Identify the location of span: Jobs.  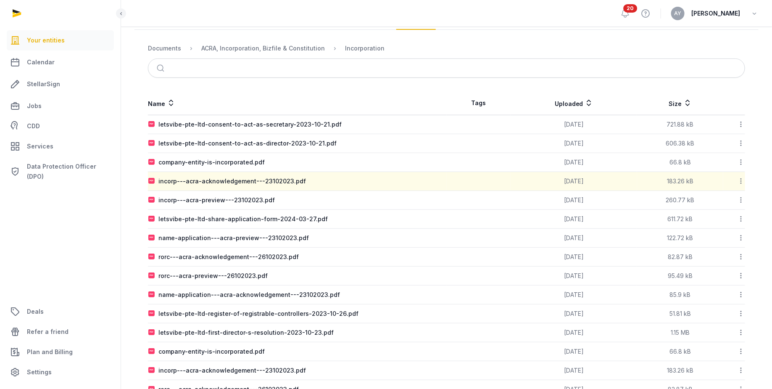
(34, 106).